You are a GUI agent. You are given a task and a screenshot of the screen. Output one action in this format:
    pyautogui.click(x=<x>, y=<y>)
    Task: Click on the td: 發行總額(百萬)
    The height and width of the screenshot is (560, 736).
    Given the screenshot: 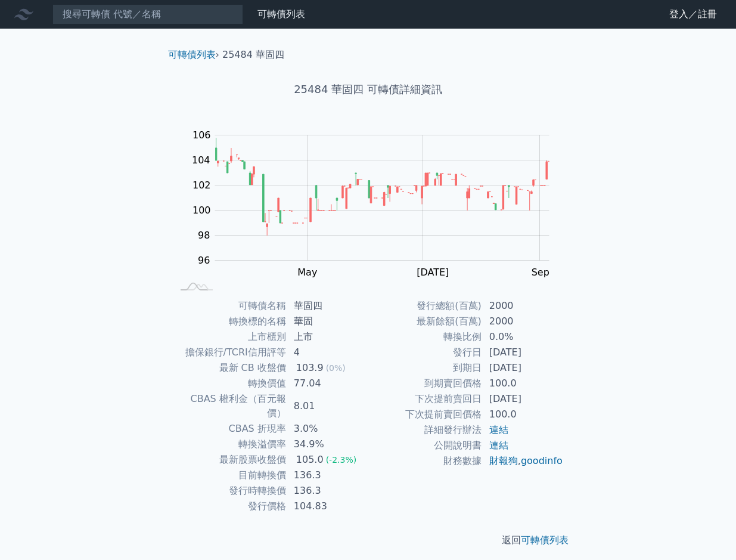 What is the action you would take?
    pyautogui.click(x=425, y=306)
    